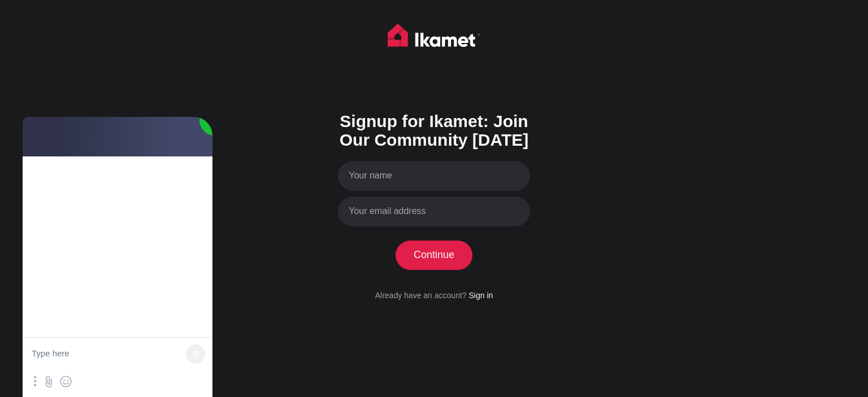 The image size is (868, 397). What do you see at coordinates (421, 296) in the screenshot?
I see `span: Already have an account?` at bounding box center [421, 296].